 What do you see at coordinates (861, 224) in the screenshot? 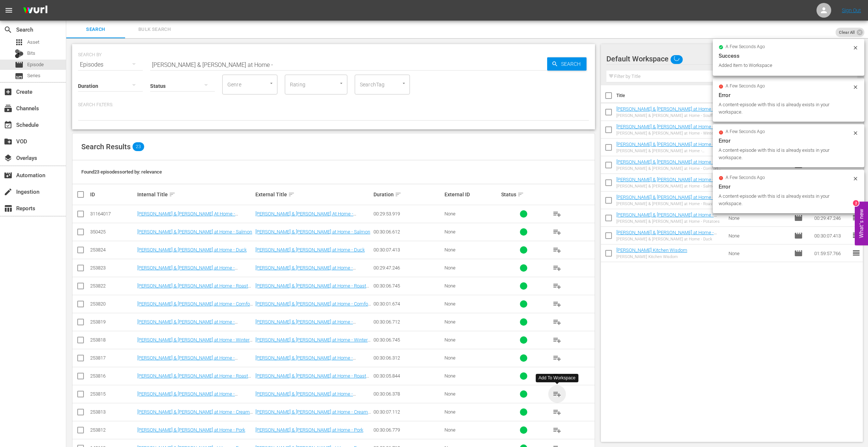
I see `button: Open Feedback Widget` at bounding box center [861, 224].